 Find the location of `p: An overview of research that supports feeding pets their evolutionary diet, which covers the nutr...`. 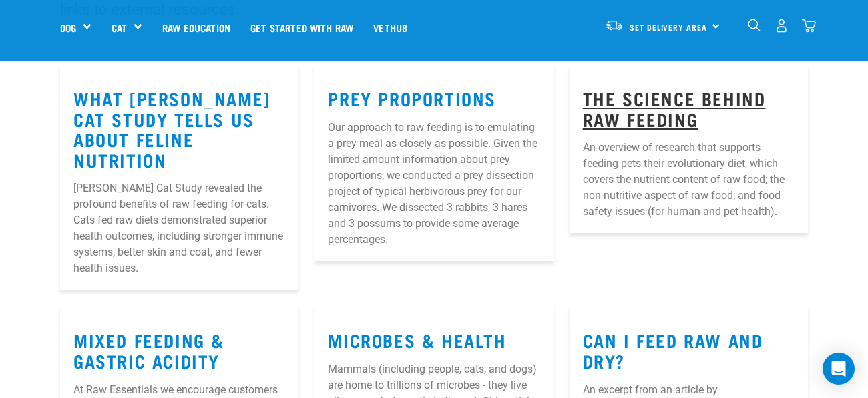

p: An overview of research that supports feeding pets their evolutionary diet, which covers the nutr... is located at coordinates (688, 180).